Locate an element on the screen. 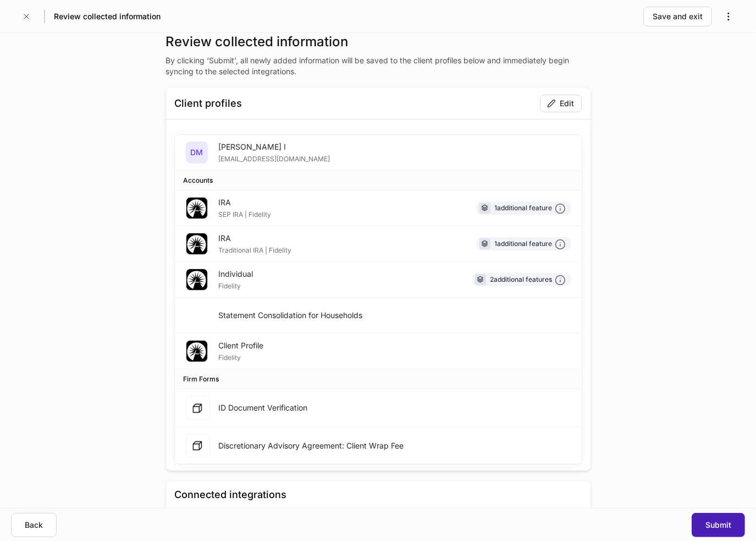  div: Individual is located at coordinates (236, 274).